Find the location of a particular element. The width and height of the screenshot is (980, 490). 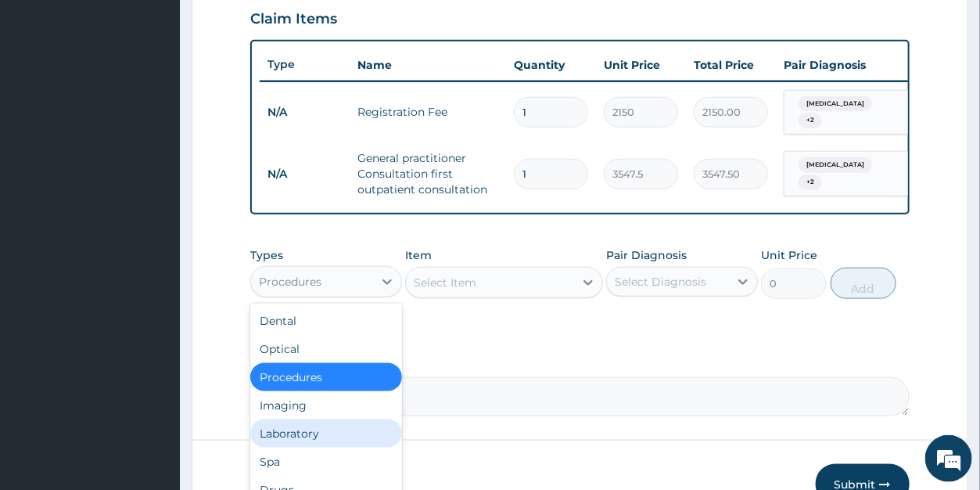

span: We're online! is located at coordinates (153, 225).